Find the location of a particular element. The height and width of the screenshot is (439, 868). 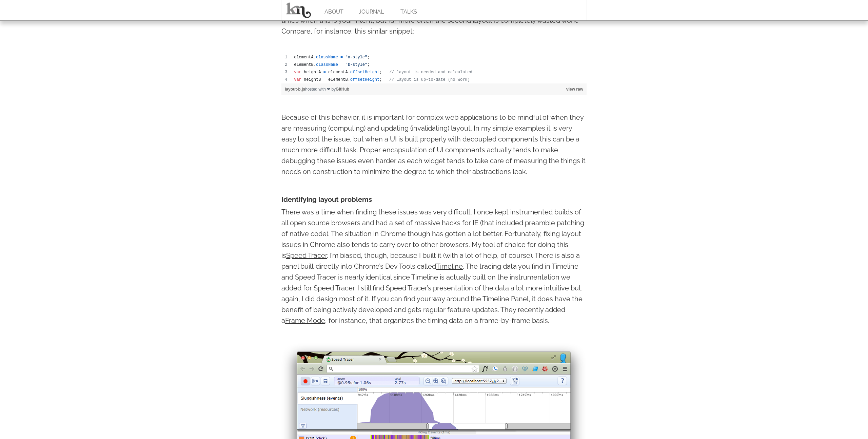

h4: Identifying layout problems is located at coordinates (434, 199).